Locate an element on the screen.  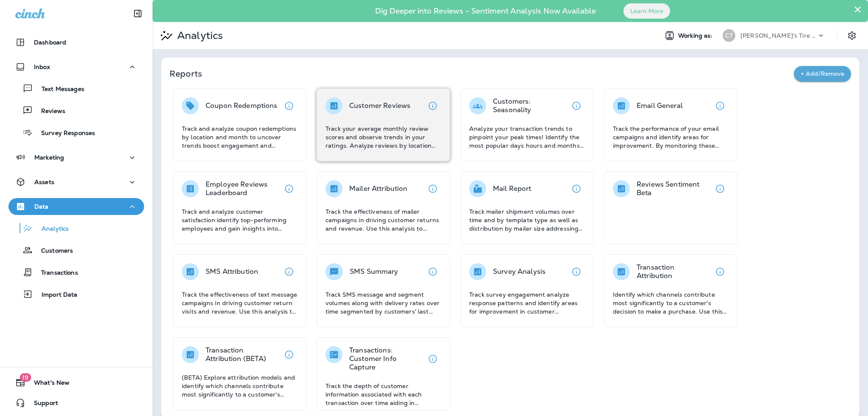
p: Customers: Seasonality is located at coordinates (530, 106).